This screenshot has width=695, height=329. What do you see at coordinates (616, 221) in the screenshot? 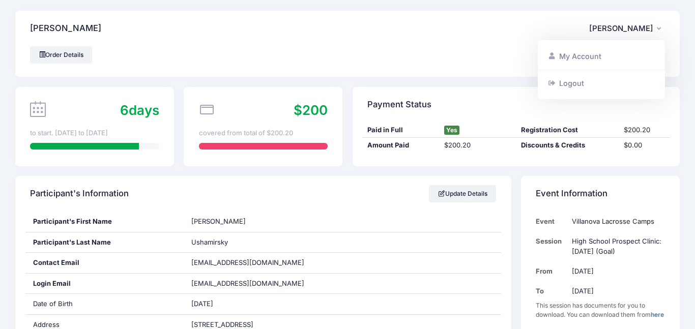
I see `td: Villanova Lacrosse Camps` at bounding box center [616, 221].